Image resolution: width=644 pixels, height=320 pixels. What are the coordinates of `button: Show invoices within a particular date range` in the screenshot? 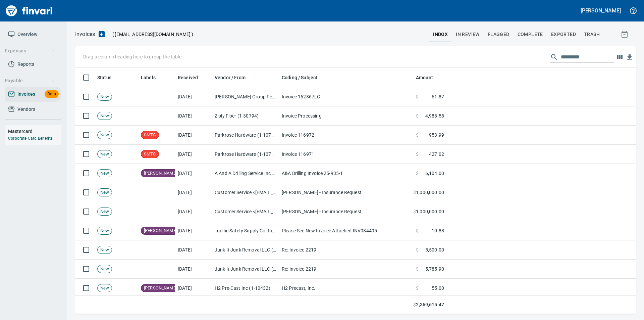 It's located at (625, 34).